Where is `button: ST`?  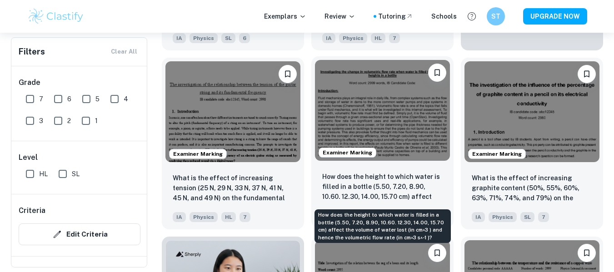
button: ST is located at coordinates (496, 16).